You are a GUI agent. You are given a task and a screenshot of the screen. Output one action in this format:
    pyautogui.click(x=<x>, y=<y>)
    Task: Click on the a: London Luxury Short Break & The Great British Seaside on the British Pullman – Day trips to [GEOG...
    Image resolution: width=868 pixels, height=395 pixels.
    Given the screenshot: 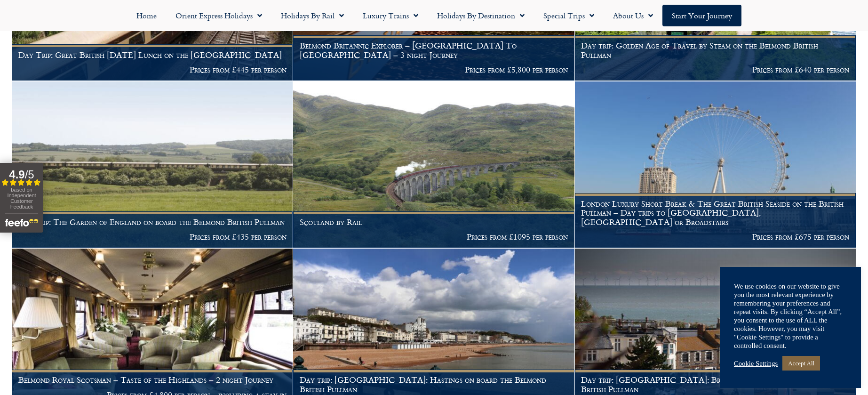 What is the action you would take?
    pyautogui.click(x=716, y=165)
    